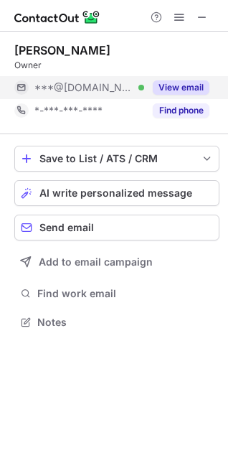  I want to click on span: Notes, so click(126, 323).